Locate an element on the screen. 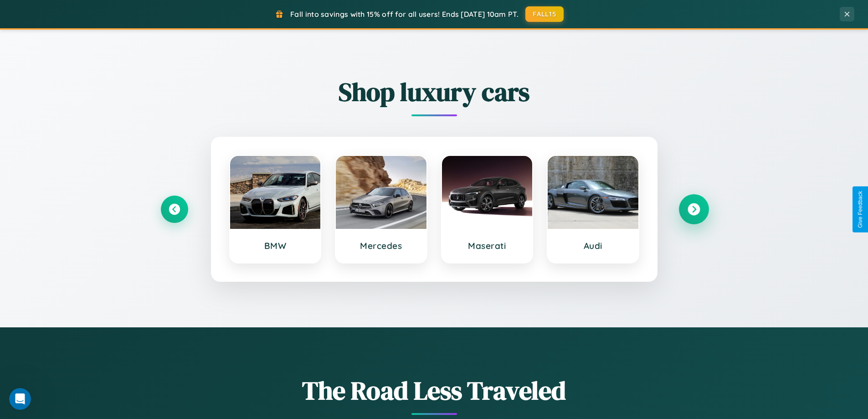 This screenshot has width=868, height=419. h3: Audi is located at coordinates (593, 246).